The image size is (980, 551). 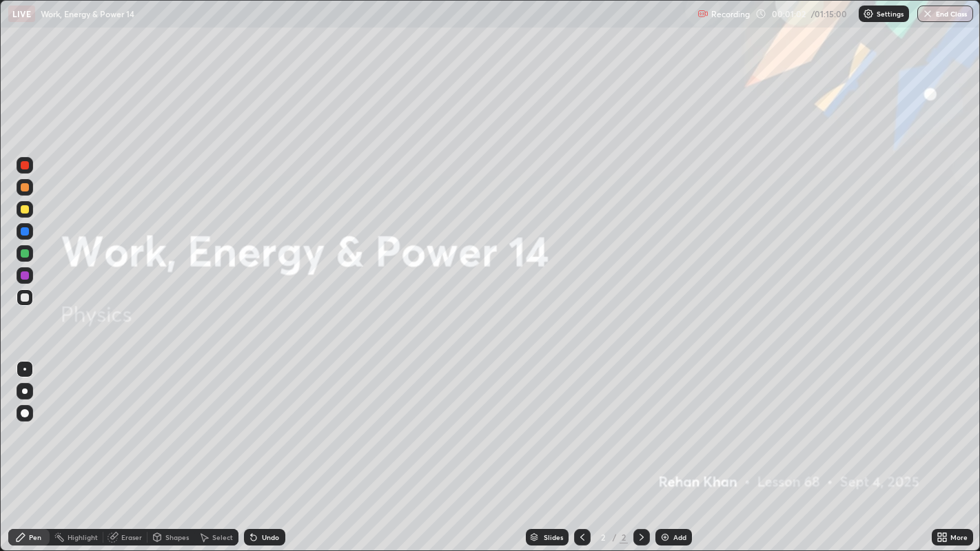 I want to click on img: add-slide-button, so click(x=665, y=537).